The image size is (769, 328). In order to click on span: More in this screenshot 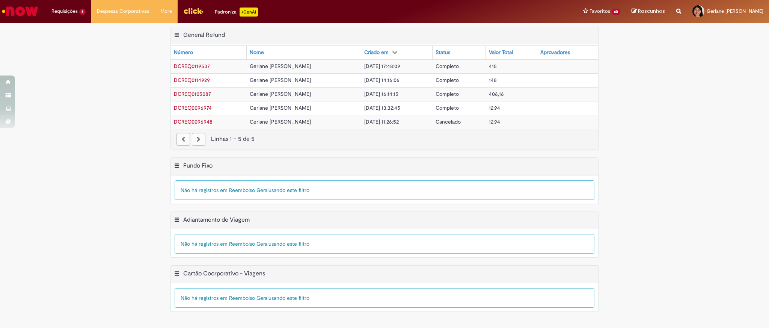, I will do `click(166, 11)`.